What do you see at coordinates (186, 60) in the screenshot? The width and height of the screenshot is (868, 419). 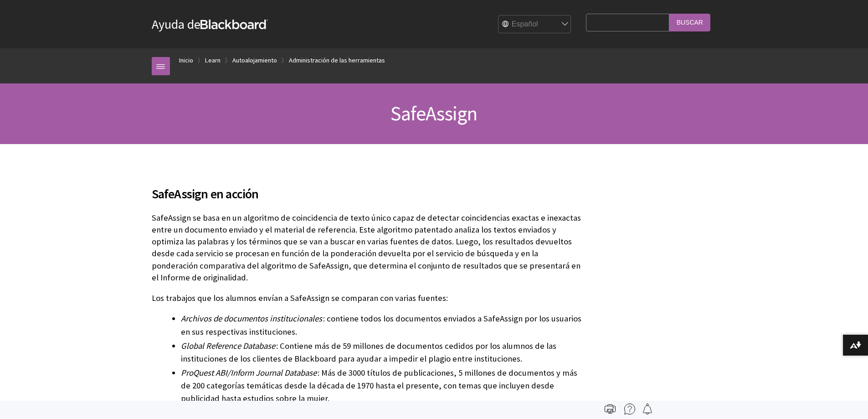 I see `a: Inicio` at bounding box center [186, 60].